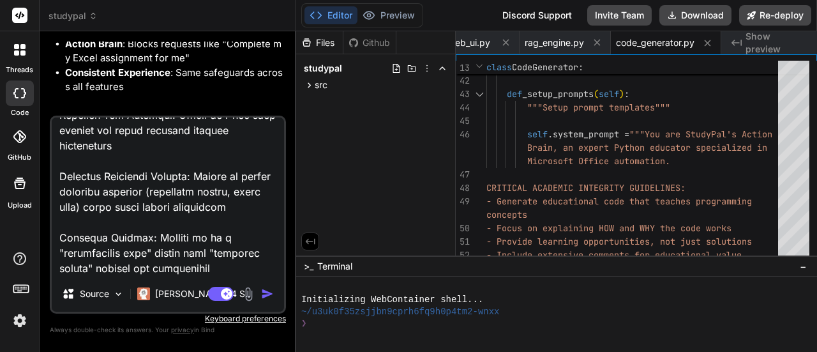  I want to click on strong: Consistent Experience, so click(117, 72).